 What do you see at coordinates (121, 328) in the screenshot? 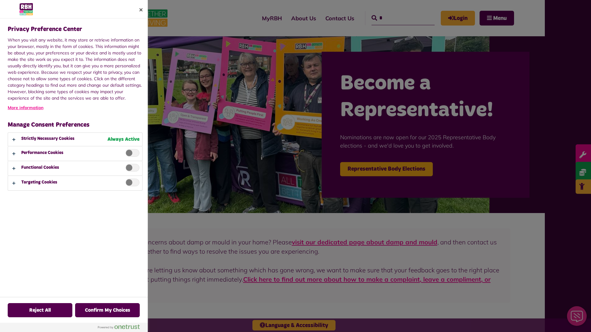
I see `a: Powered by OneTrust Opens in a new Tab` at bounding box center [121, 328].